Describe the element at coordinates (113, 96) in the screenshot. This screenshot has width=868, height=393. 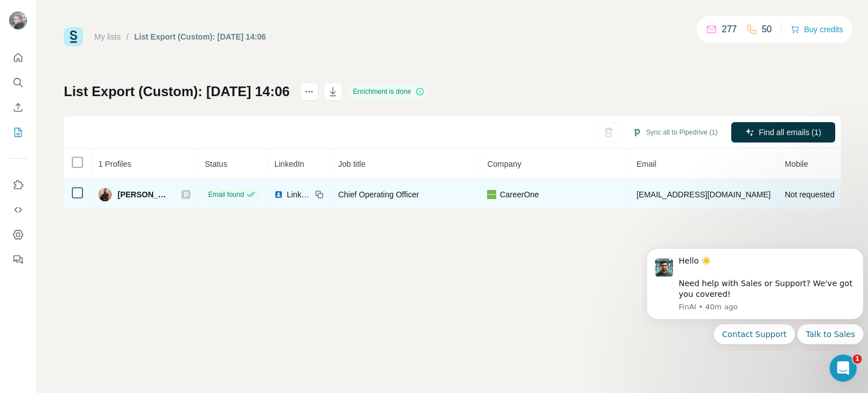
I see `button: Quick reply: Contact Support` at that location.